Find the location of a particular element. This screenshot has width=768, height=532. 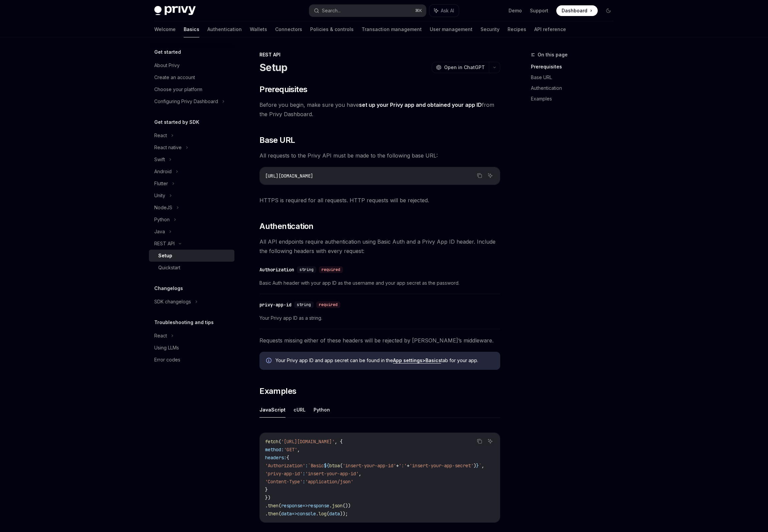

div: About Privy is located at coordinates (167, 65).